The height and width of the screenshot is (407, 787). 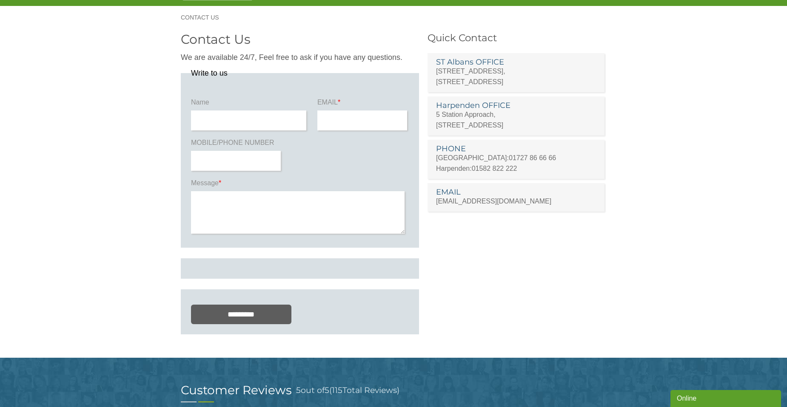 I want to click on h2: Contact Us, so click(x=300, y=40).